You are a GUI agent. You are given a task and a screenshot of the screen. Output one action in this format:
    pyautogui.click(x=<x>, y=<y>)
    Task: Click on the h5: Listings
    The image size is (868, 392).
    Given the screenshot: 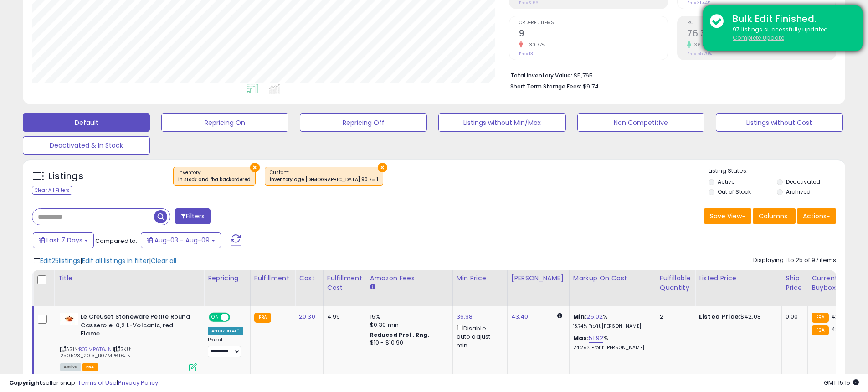 What is the action you would take?
    pyautogui.click(x=66, y=176)
    